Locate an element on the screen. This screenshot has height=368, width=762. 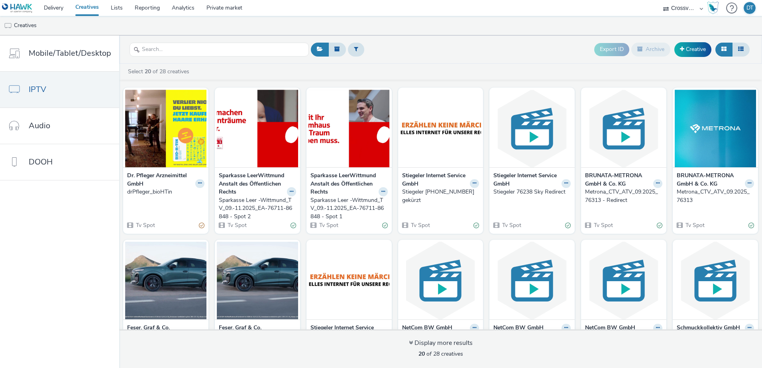
a: Sparkasse Leer -Wittmund_TV_09.-11.2025_EA-76711-86848 - Spot 2 is located at coordinates (258, 209).